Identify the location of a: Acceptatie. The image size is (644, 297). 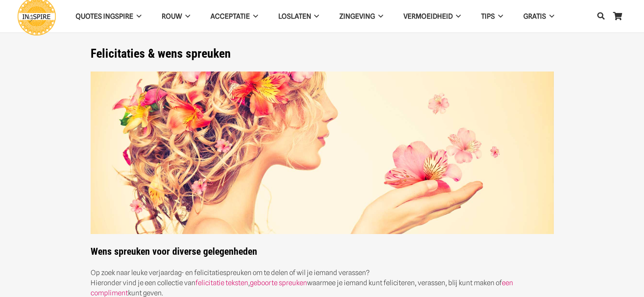
(234, 17).